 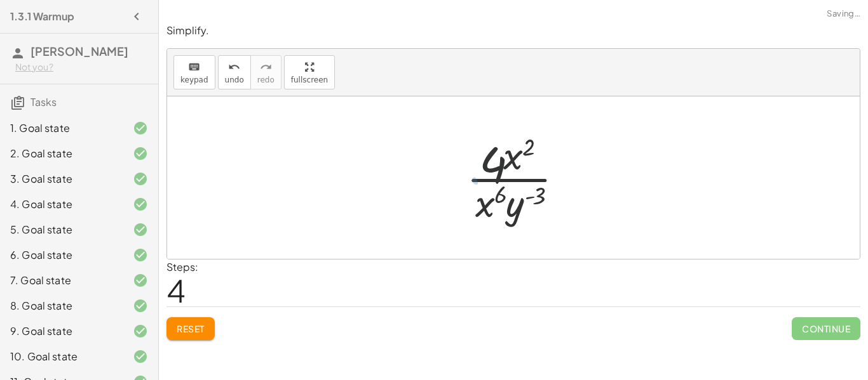 What do you see at coordinates (61, 153) in the screenshot?
I see `div: 2. Goal state` at bounding box center [61, 153].